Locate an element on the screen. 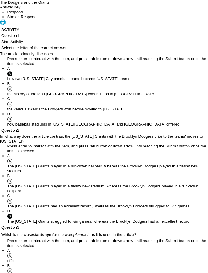  img: A_filled.gif is located at coordinates (9, 74).